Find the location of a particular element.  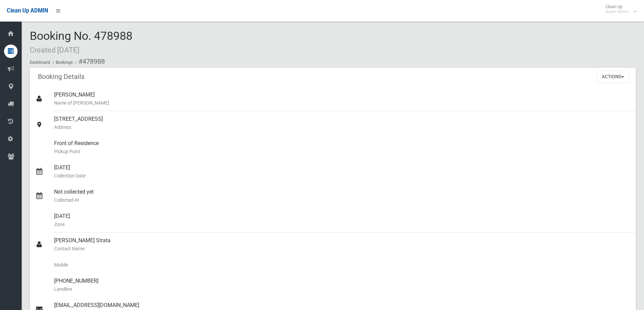

header: Booking Details is located at coordinates (61, 77).